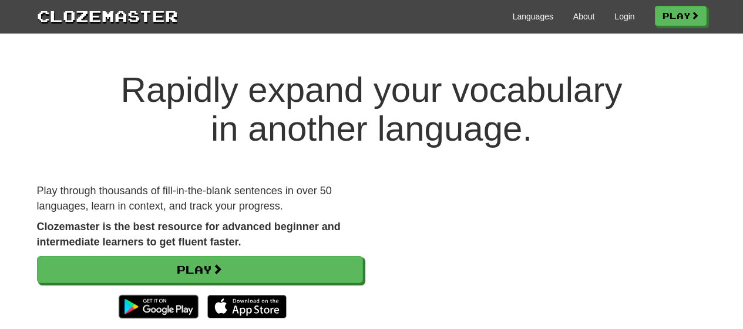 The image size is (743, 329). What do you see at coordinates (533, 16) in the screenshot?
I see `a: Languages` at bounding box center [533, 16].